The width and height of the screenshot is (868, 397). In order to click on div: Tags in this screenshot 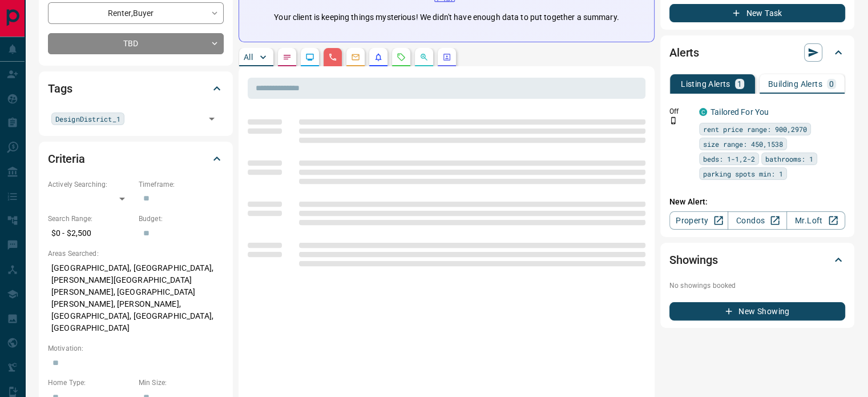, I will do `click(136, 89)`.